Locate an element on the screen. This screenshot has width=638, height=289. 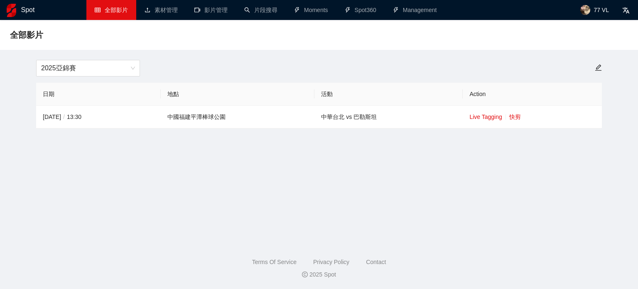
img: logo is located at coordinates (11, 10).